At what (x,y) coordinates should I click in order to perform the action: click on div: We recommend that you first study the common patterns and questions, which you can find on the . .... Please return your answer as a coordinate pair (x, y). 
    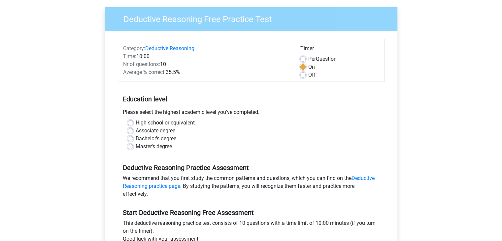
    Looking at the image, I should click on (251, 188).